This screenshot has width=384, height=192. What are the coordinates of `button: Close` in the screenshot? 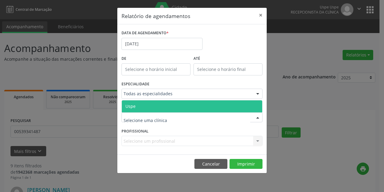 It's located at (261, 15).